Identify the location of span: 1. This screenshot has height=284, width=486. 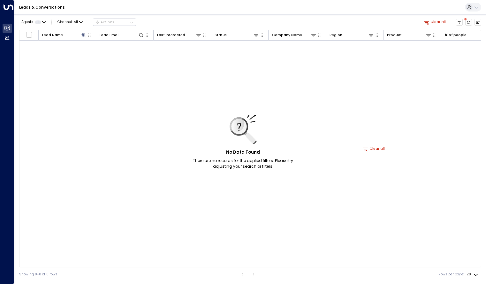
(38, 22).